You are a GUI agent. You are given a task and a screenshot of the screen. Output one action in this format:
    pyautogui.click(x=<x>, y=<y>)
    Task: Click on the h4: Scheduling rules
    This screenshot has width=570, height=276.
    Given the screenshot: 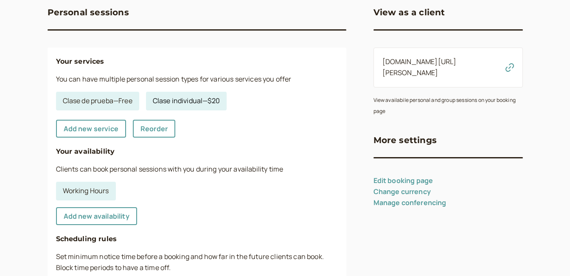 What is the action you would take?
    pyautogui.click(x=197, y=239)
    